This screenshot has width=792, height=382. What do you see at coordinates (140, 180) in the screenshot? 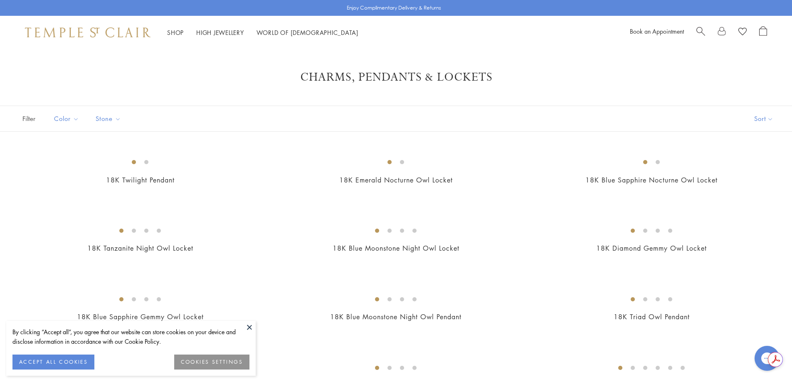
I see `a: 18K Twilight Pendant` at bounding box center [140, 180].